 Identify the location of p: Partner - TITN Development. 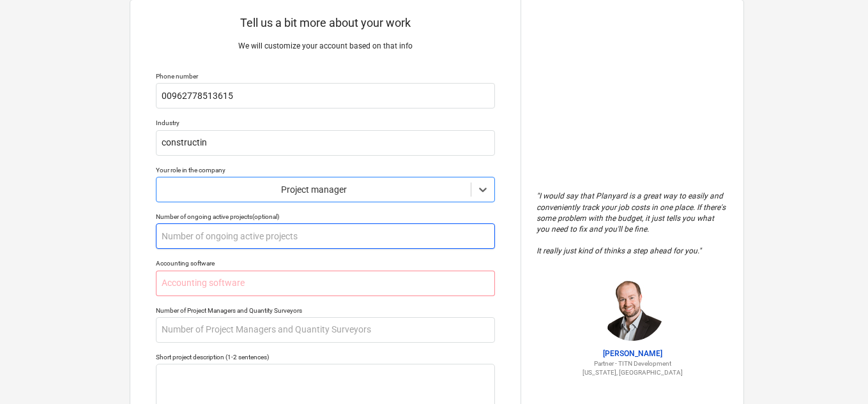
(632, 363).